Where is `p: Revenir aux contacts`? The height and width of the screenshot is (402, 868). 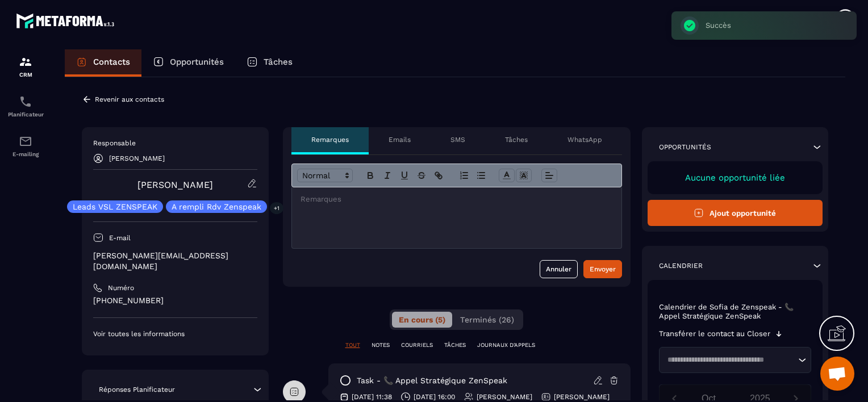 p: Revenir aux contacts is located at coordinates (130, 99).